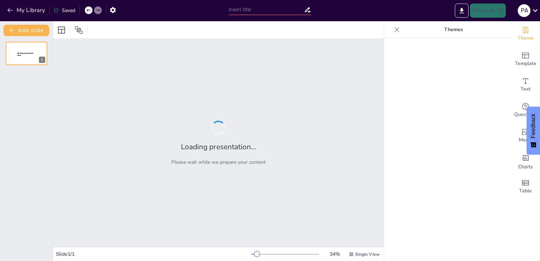 Image resolution: width=540 pixels, height=261 pixels. I want to click on div: Get real-time input from your audience, so click(525, 110).